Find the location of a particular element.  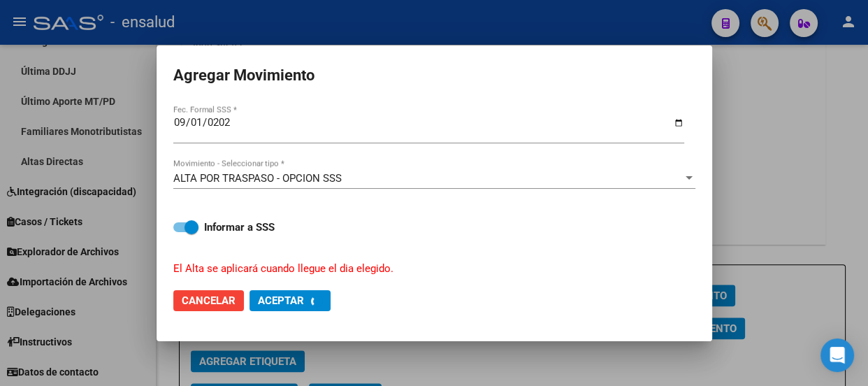

p: El Alta se aplicará cuando llegue el dia elegido. is located at coordinates (425, 268).